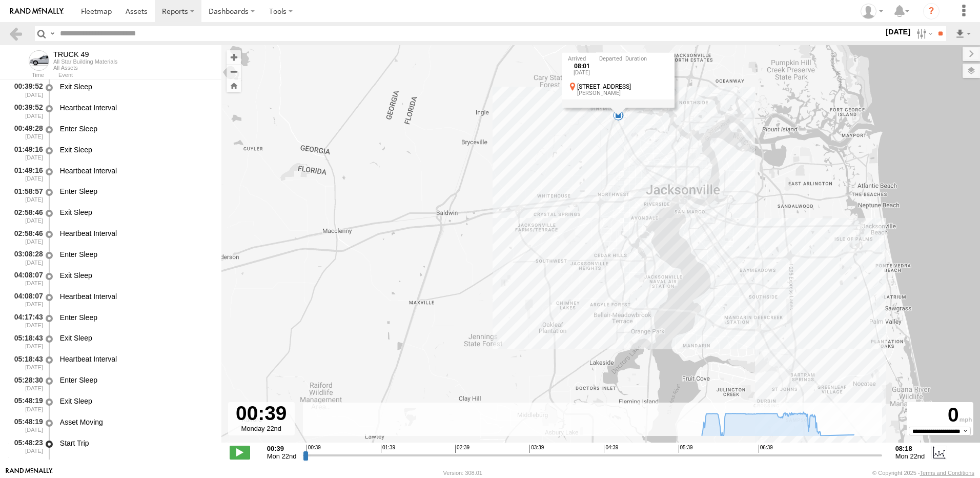 Image resolution: width=980 pixels, height=478 pixels. I want to click on span: 00:39, so click(314, 449).